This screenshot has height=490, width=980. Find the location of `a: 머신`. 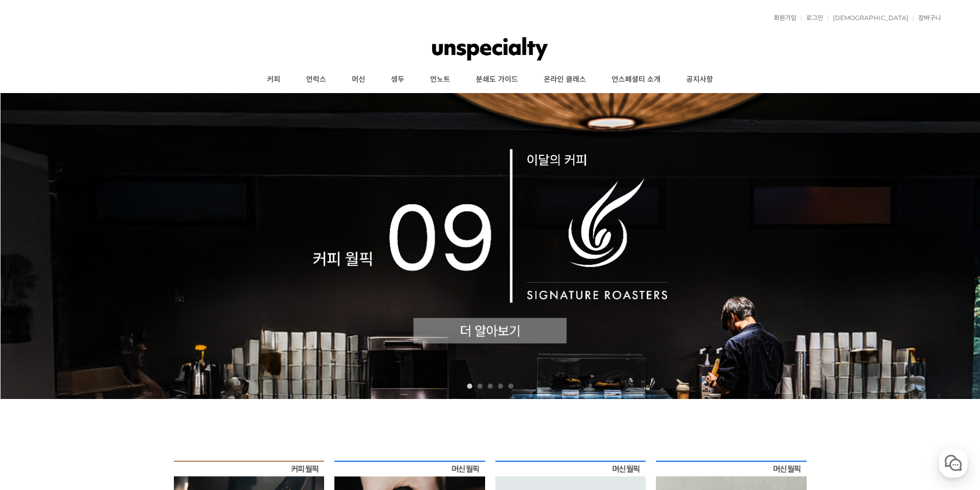

a: 머신 is located at coordinates (358, 80).